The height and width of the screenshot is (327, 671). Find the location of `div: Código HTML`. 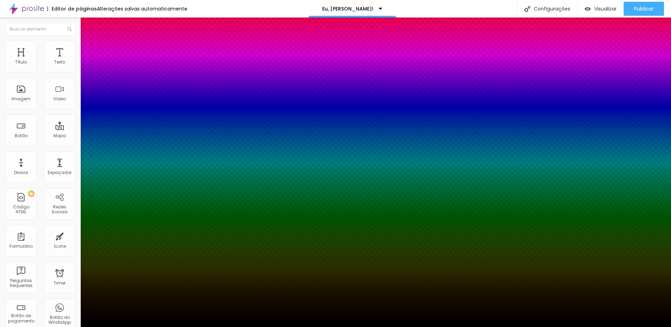

div: Código HTML is located at coordinates (21, 210).